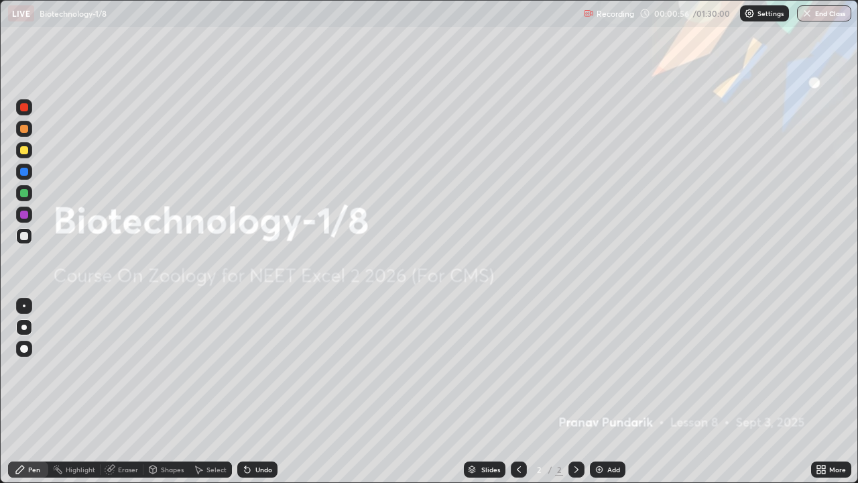 The width and height of the screenshot is (858, 483). Describe the element at coordinates (770, 13) in the screenshot. I see `p: Settings` at that location.